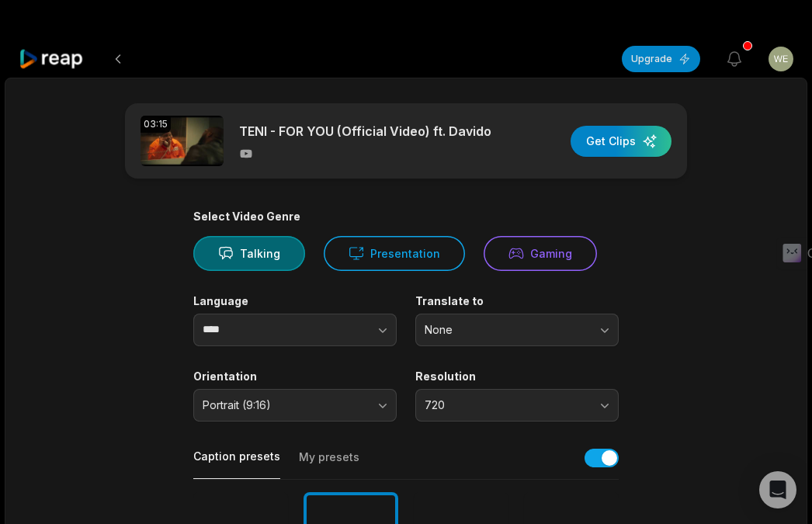 This screenshot has height=524, width=812. What do you see at coordinates (661, 59) in the screenshot?
I see `button: Upgrade` at bounding box center [661, 59].